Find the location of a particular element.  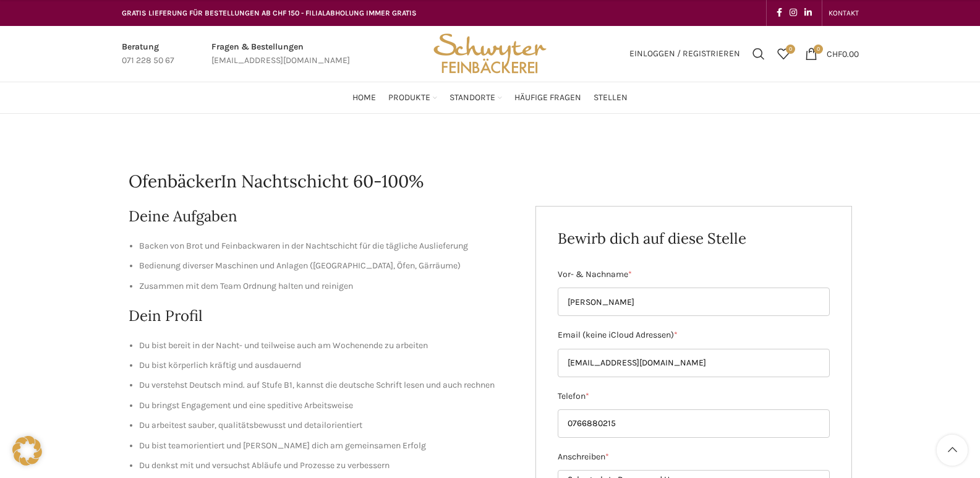

div: Main navigation is located at coordinates (490, 98).